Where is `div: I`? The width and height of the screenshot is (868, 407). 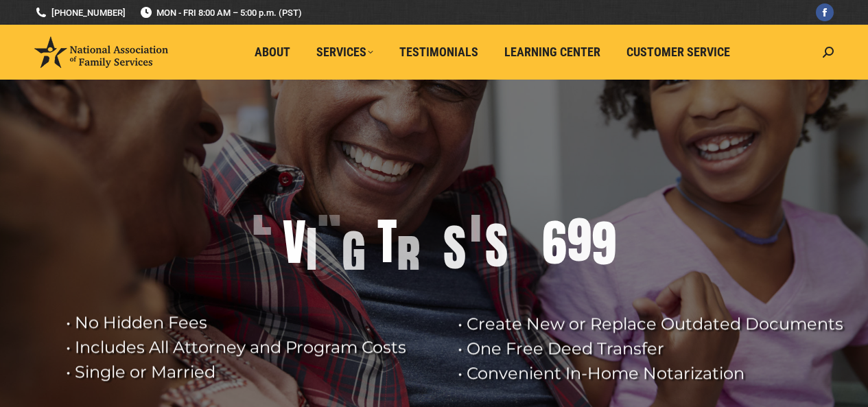 div: I is located at coordinates (312, 250).